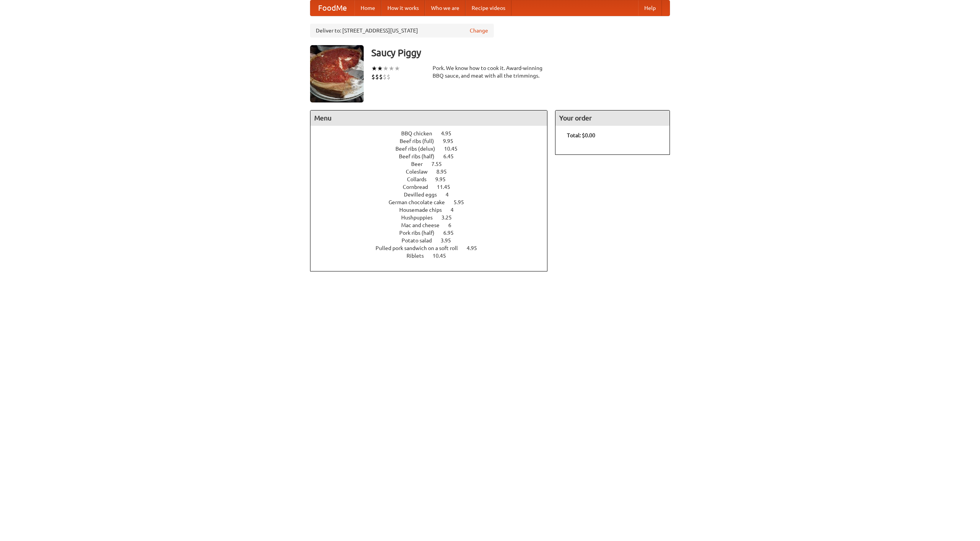  Describe the element at coordinates (452, 156) in the screenshot. I see `span: 6.45` at that location.